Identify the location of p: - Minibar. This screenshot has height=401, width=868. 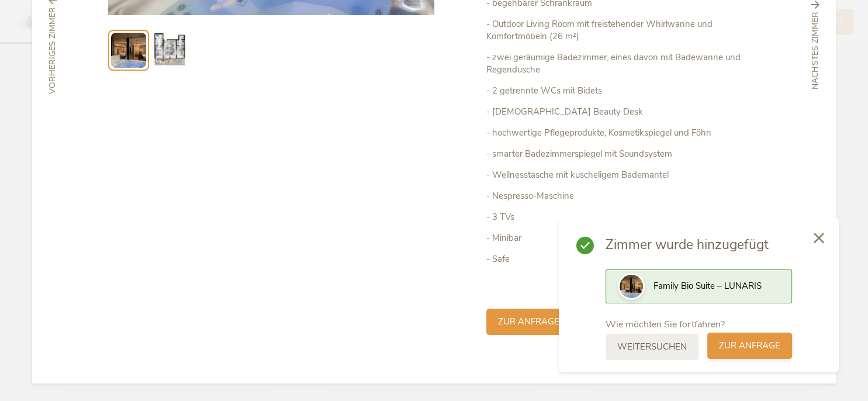
(623, 238).